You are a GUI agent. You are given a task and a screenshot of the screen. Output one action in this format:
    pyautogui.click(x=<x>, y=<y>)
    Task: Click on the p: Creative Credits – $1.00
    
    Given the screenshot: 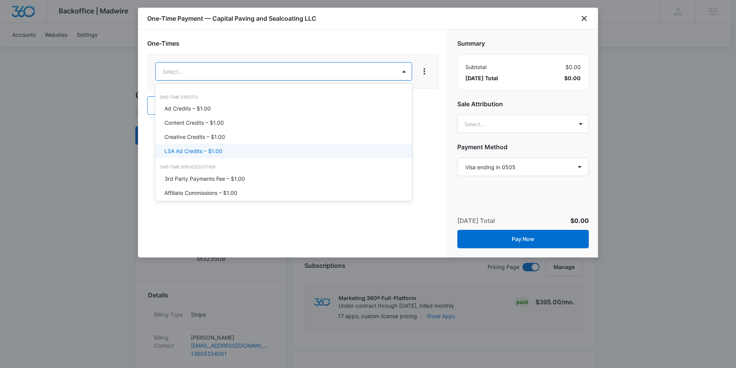 What is the action you would take?
    pyautogui.click(x=195, y=136)
    